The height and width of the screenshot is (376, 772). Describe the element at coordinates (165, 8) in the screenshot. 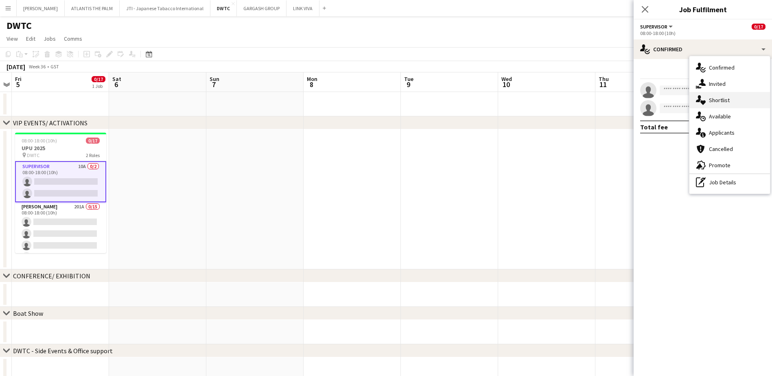

I see `button: JTI - Japanese Tabacco International` at that location.